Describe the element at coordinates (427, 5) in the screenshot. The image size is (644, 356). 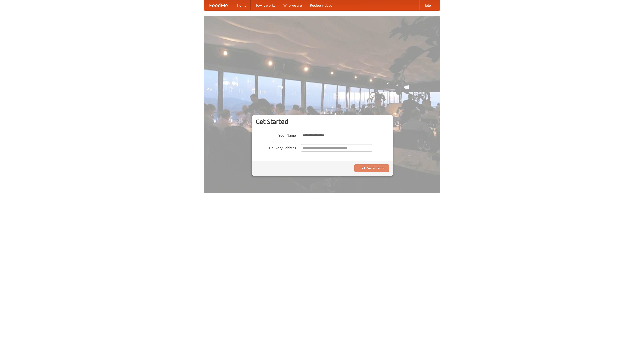
I see `a: Help` at that location.